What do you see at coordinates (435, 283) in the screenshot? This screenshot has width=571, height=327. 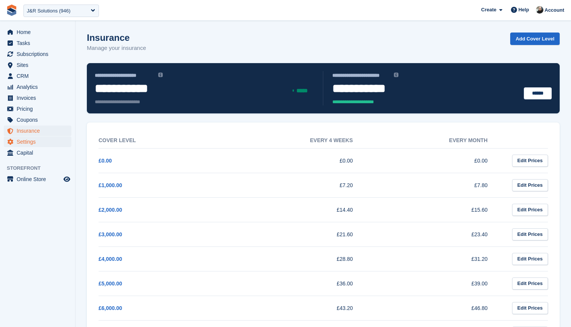 I see `td: £39.00` at bounding box center [435, 283].